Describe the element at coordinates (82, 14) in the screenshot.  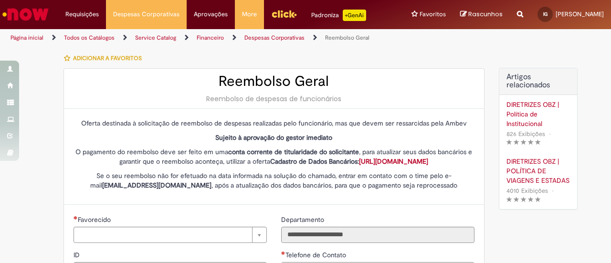
I see `span: Requisições` at that location.